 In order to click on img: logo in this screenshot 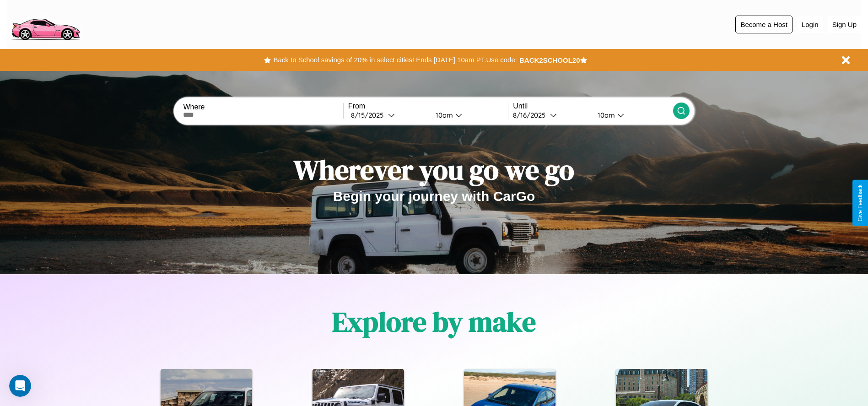, I will do `click(45, 24)`.